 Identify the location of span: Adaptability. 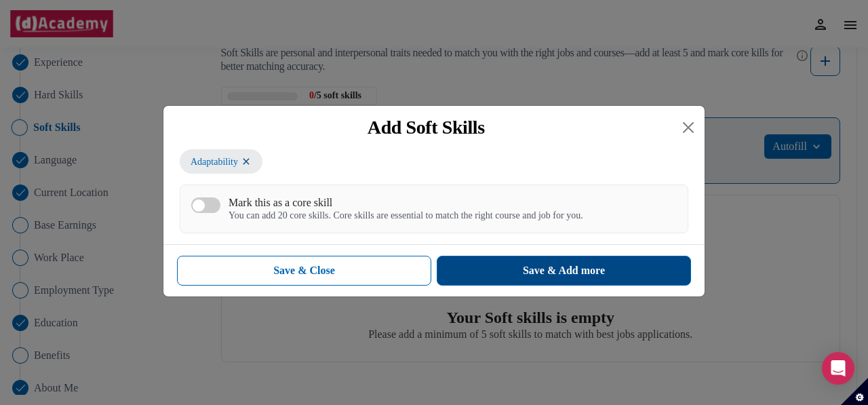
(214, 162).